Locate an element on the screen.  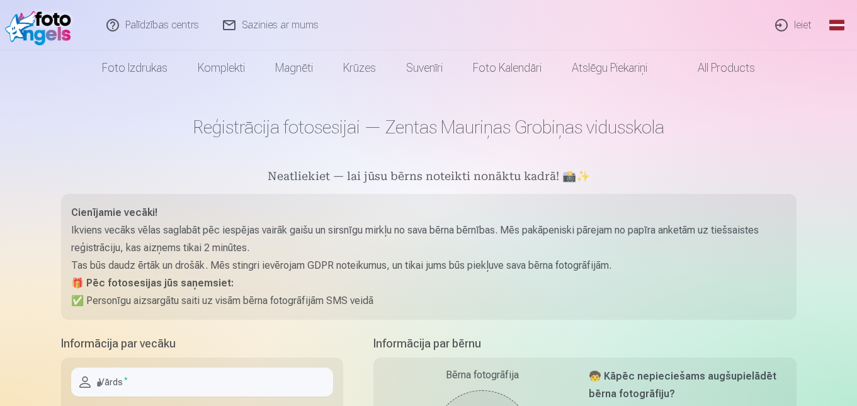
a: Komplekti is located at coordinates (221, 68).